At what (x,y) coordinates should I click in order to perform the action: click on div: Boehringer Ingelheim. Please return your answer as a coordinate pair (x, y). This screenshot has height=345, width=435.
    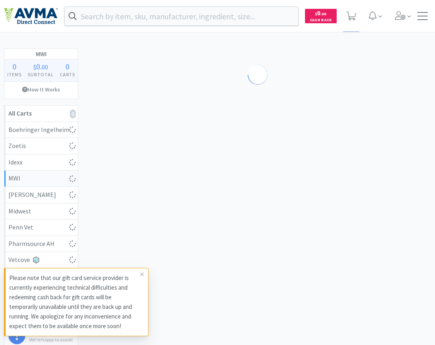
    Looking at the image, I should click on (41, 130).